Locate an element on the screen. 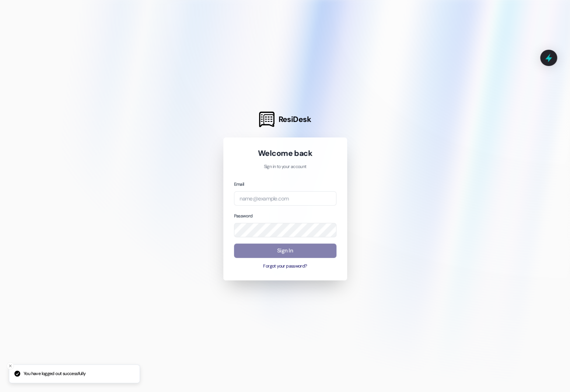 This screenshot has height=392, width=570. button: Forgot your password? is located at coordinates (285, 266).